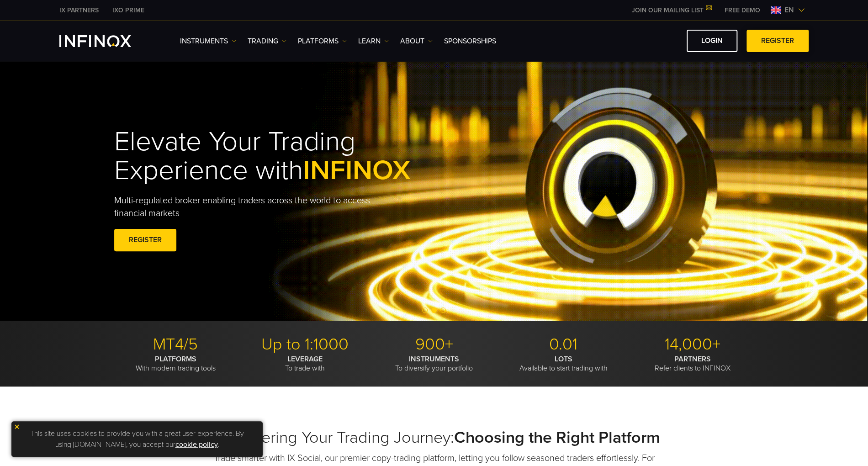 The image size is (868, 466). What do you see at coordinates (425, 310) in the screenshot?
I see `span: Go to slide 1` at bounding box center [425, 310].